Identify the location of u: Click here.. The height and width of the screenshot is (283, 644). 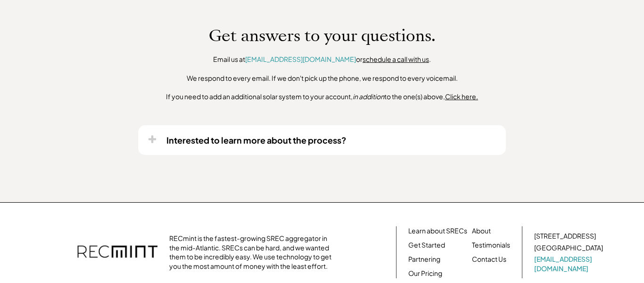
(461, 97).